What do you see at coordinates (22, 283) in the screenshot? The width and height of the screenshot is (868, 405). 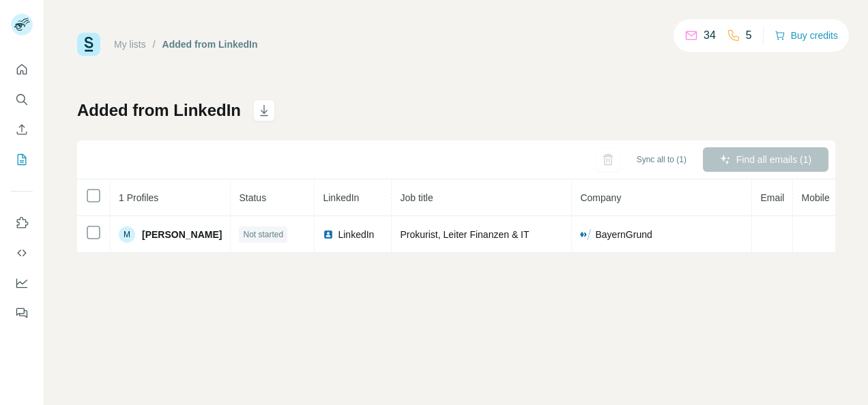 I see `button: Dashboard` at bounding box center [22, 283].